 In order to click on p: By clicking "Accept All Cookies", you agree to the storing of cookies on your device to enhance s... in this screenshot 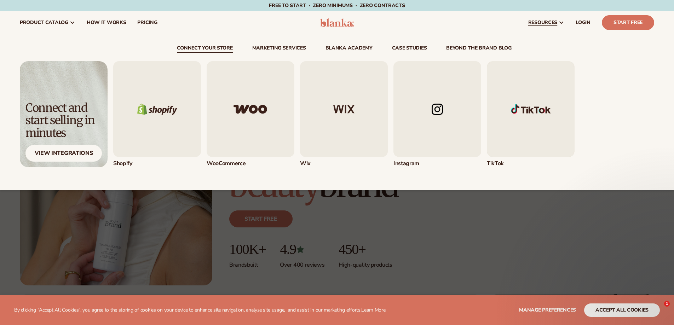, I will do `click(200, 310)`.